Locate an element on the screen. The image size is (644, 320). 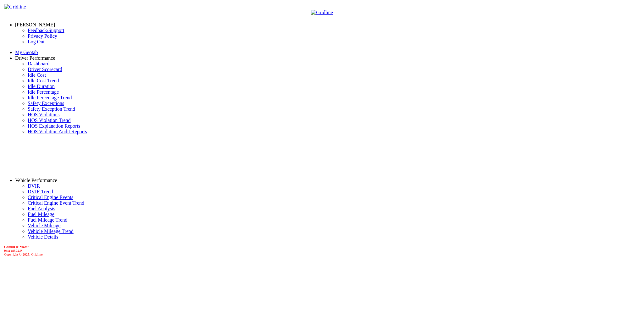
a: Vehicle Mileage Trend is located at coordinates (51, 231).